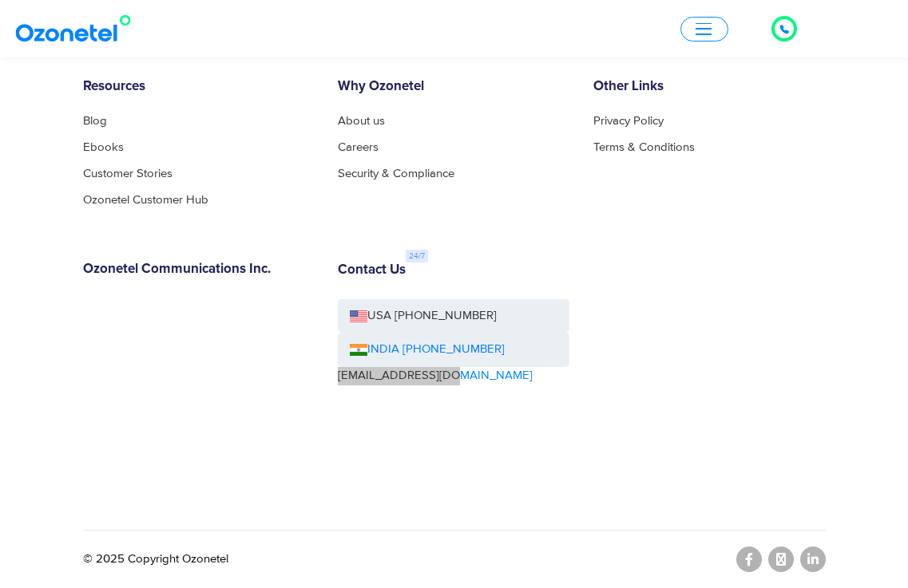 Image resolution: width=908 pixels, height=588 pixels. I want to click on a: Customer Stories, so click(128, 173).